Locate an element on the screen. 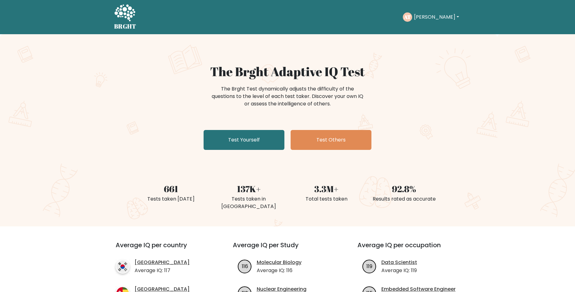 The width and height of the screenshot is (575, 292). div: 3.3M+ is located at coordinates (326, 189).